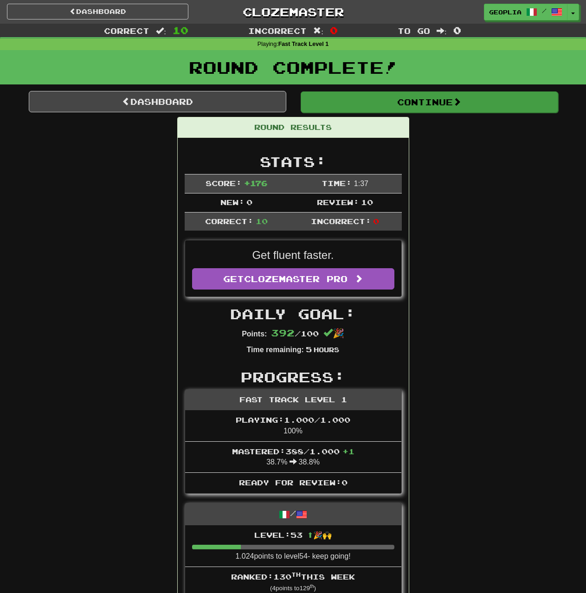 The height and width of the screenshot is (593, 586). What do you see at coordinates (275, 350) in the screenshot?
I see `strong: Time remaining:` at bounding box center [275, 350].